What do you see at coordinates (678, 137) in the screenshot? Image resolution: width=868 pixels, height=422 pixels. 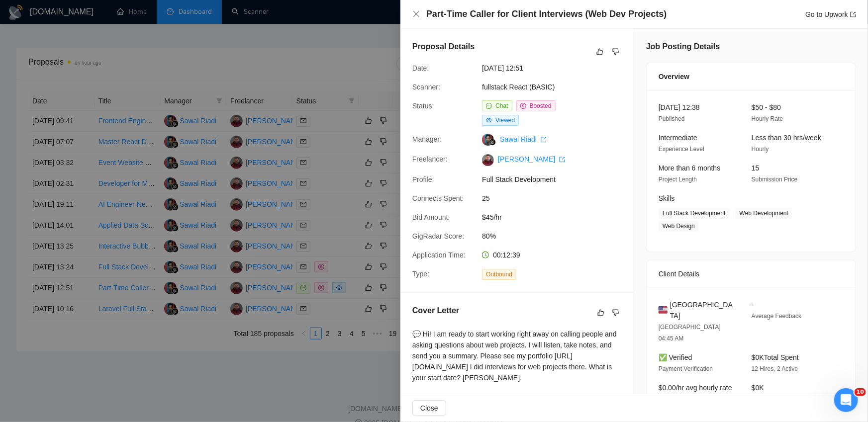 I see `span: Intermediate` at bounding box center [678, 137].